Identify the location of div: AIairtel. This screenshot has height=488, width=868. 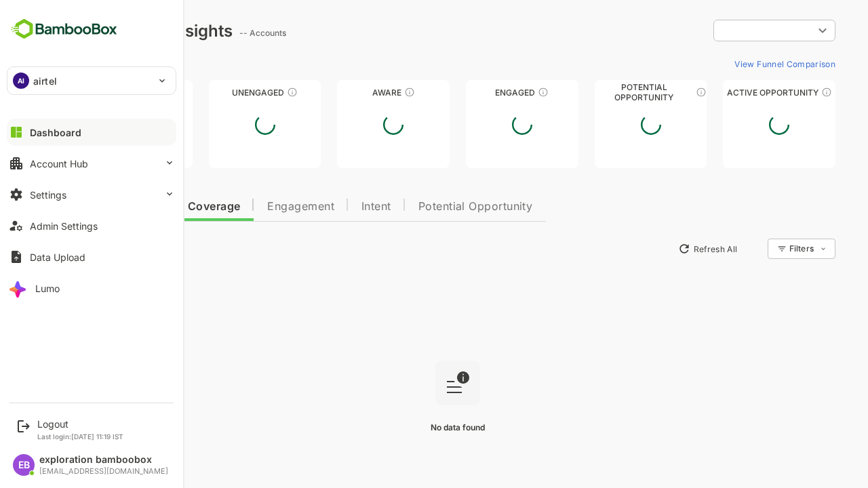
(92, 81).